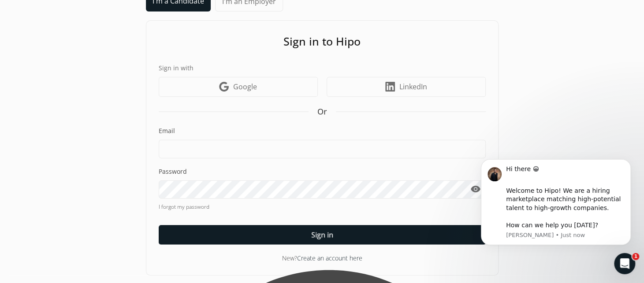 The height and width of the screenshot is (283, 644). What do you see at coordinates (88, 56) in the screenshot?
I see `div: message notification from Adam, Just now. Hi there 😀 ​ Welcome to Hipo! We are a hiring marketpla...` at bounding box center [88, 56].